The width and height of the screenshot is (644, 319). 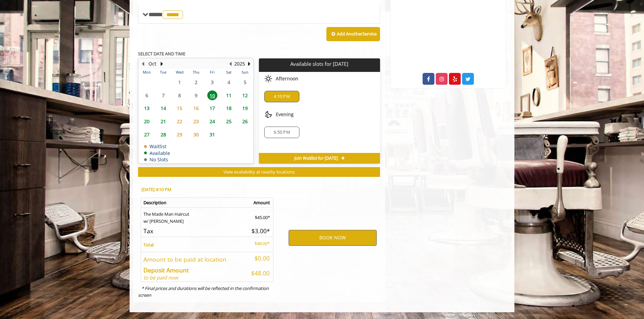 I want to click on th: Wed, so click(x=180, y=72).